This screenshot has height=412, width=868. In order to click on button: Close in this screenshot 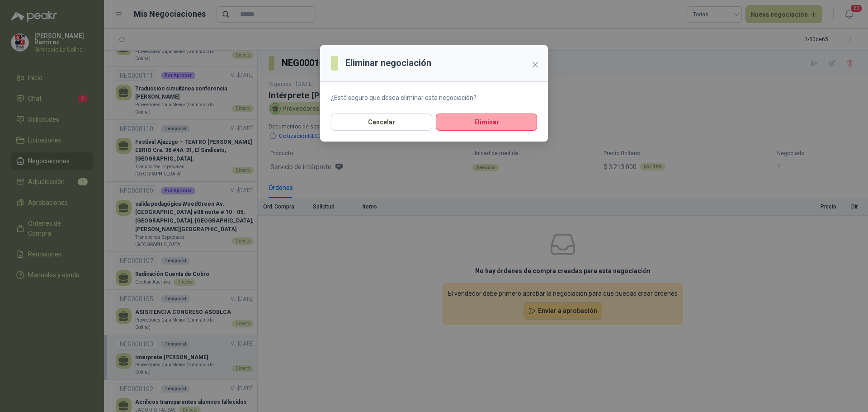, I will do `click(535, 65)`.